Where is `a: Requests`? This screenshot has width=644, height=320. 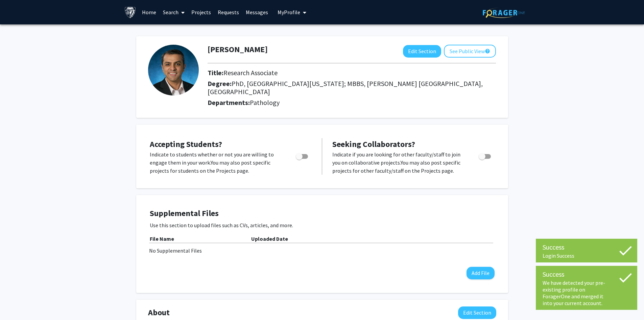
a: Requests is located at coordinates (228, 12).